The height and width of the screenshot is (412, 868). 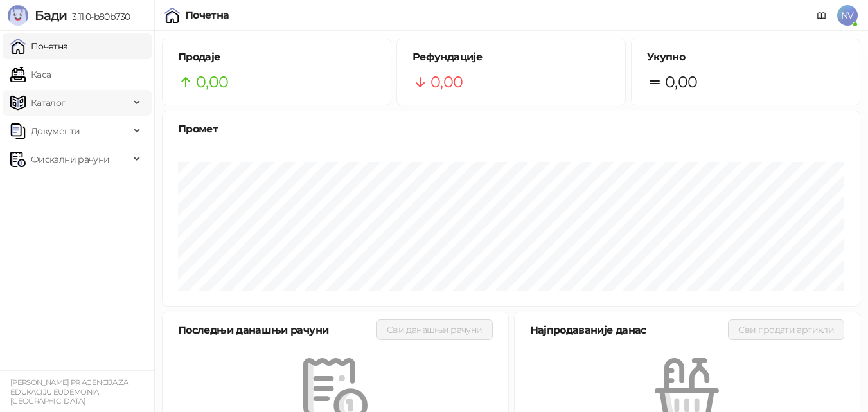 What do you see at coordinates (785, 330) in the screenshot?
I see `button: Сви продати артикли` at bounding box center [785, 330].